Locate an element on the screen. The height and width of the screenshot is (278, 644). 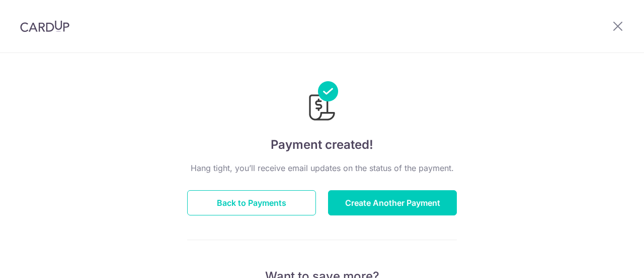
img: CardUp is located at coordinates (44, 26).